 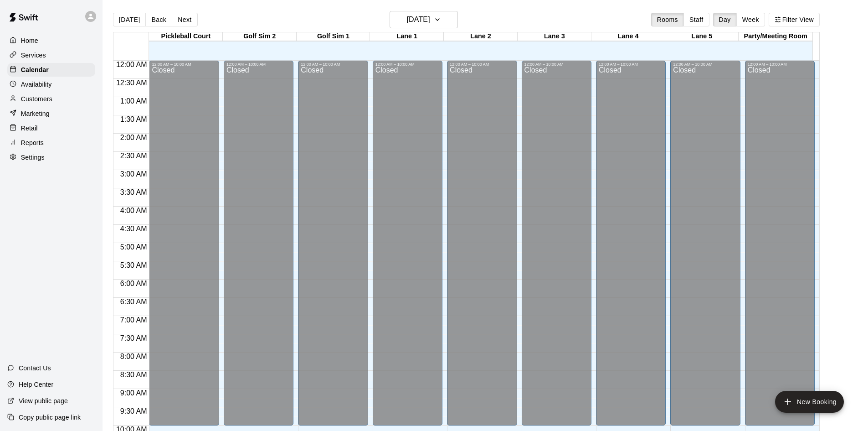 What do you see at coordinates (51, 85) in the screenshot?
I see `a: Availability` at bounding box center [51, 85].